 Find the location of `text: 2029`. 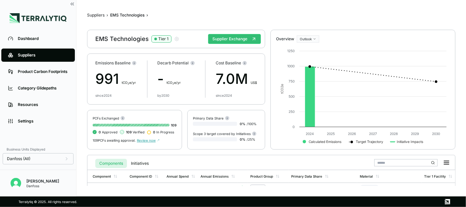

text: 2029 is located at coordinates (415, 133).